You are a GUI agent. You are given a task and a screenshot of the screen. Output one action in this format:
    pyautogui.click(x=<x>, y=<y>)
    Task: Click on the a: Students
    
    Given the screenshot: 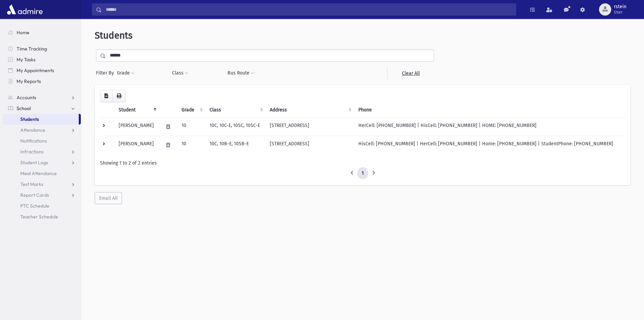 What is the action you would take?
    pyautogui.click(x=40, y=119)
    